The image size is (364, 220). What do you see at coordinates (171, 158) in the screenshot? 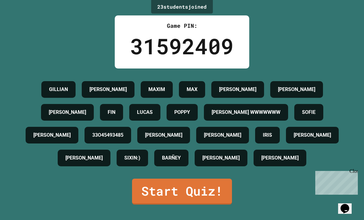
I see `h4: BARÑEY` at bounding box center [171, 158].